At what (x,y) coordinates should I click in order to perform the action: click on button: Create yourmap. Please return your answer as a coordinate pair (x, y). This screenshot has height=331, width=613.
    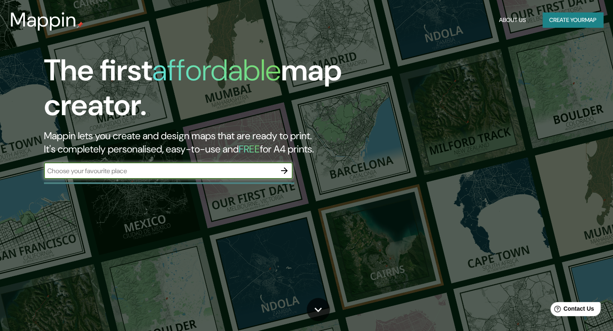
    Looking at the image, I should click on (573, 20).